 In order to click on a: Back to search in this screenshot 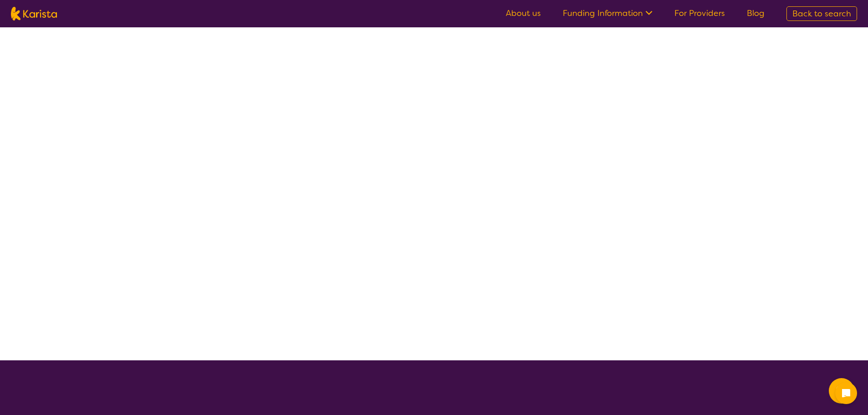, I will do `click(822, 14)`.